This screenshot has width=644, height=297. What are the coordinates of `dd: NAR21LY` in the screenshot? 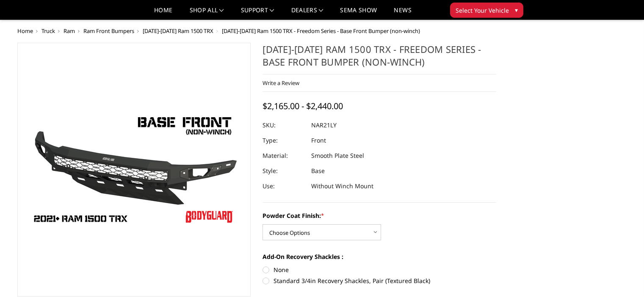 It's located at (324, 125).